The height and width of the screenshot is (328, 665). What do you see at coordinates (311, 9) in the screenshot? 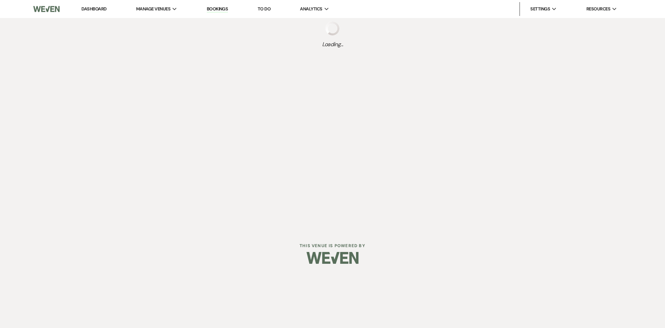
I see `span: Analytics` at bounding box center [311, 9].